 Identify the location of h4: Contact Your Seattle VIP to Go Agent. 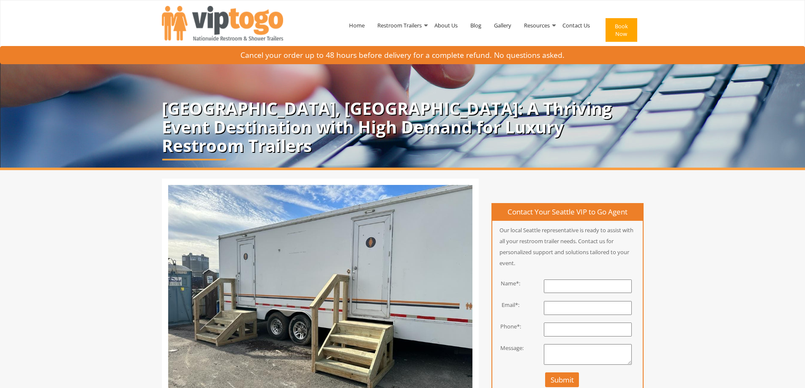
(567, 213).